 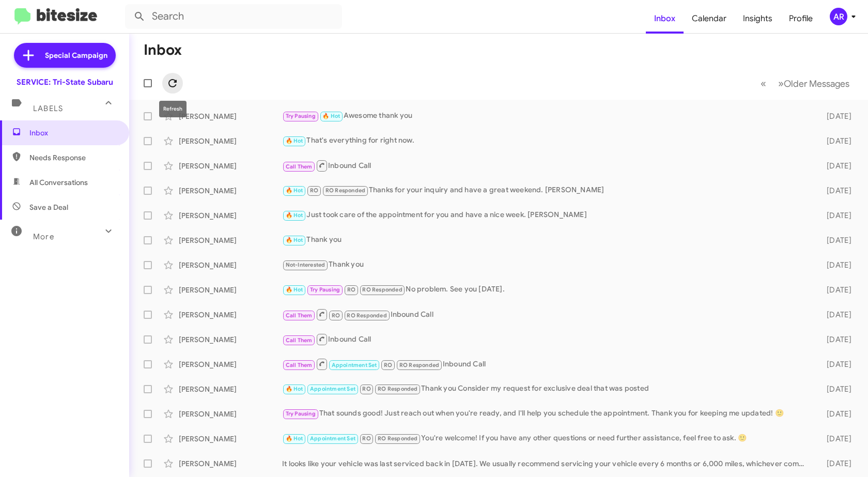 I want to click on div: Awesome thank you, so click(x=547, y=115).